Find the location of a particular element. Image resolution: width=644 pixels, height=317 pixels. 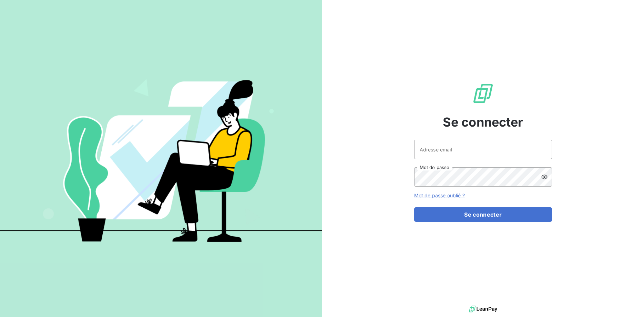

img: logo is located at coordinates (483, 309).